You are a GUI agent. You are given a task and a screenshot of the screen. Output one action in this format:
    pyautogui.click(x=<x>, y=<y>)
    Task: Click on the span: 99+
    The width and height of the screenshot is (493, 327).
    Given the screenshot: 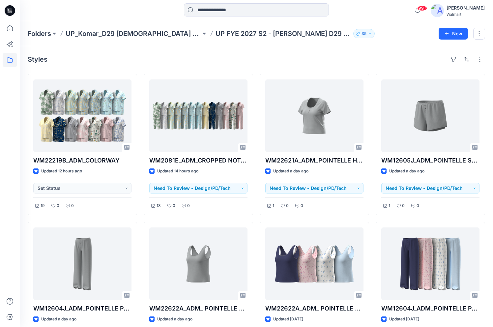 What is the action you would take?
    pyautogui.click(x=422, y=8)
    